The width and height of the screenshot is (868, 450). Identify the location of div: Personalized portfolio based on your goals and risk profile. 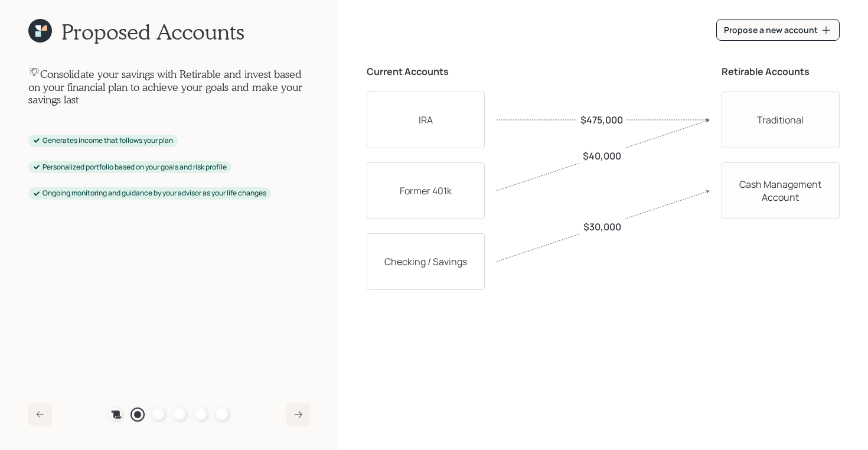
(130, 167).